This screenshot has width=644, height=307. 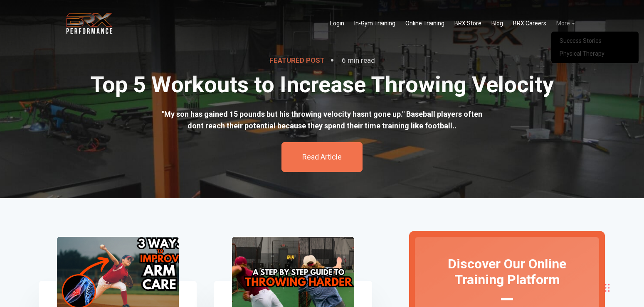 What do you see at coordinates (595, 41) in the screenshot?
I see `a: Success Stories` at bounding box center [595, 41].